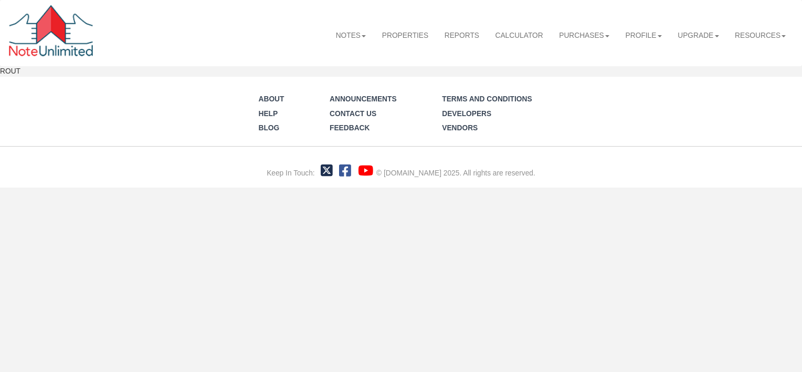  Describe the element at coordinates (269, 128) in the screenshot. I see `a: Blog` at that location.